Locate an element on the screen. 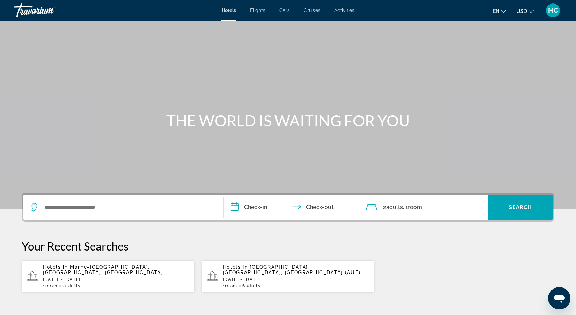  a: Cars is located at coordinates (284, 10).